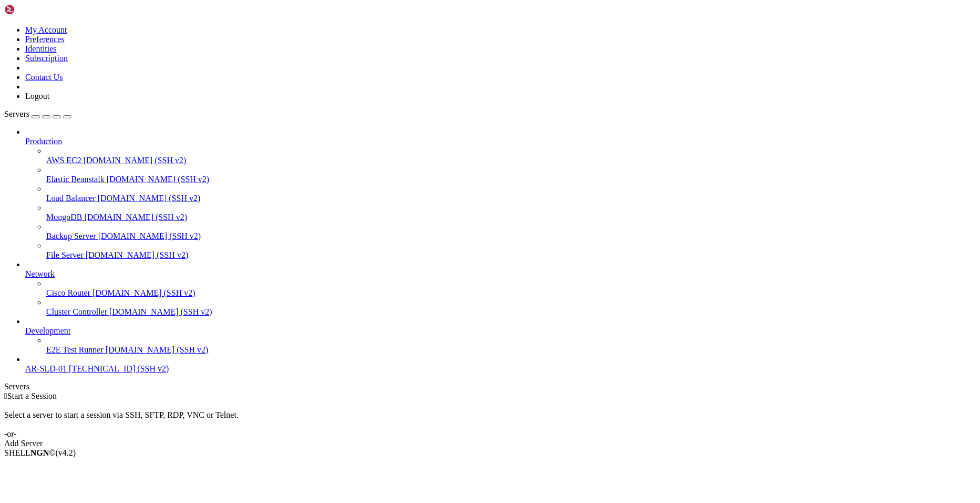 This screenshot has width=980, height=503. I want to click on div: Add Server, so click(490, 443).